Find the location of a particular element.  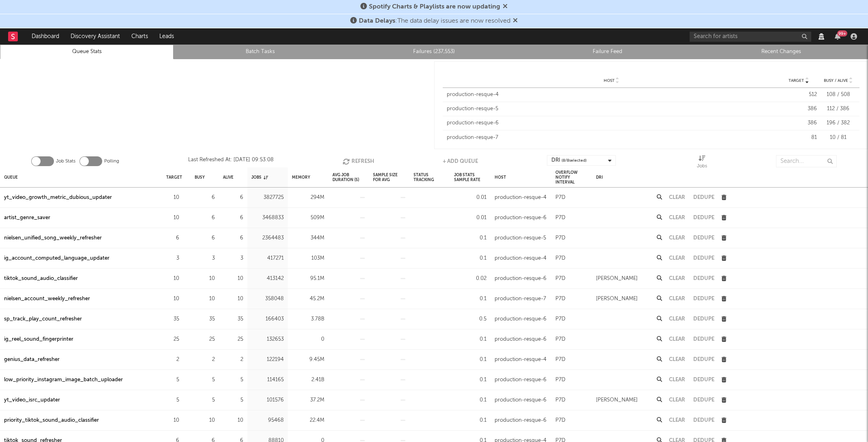

div: Memory is located at coordinates (301, 177).